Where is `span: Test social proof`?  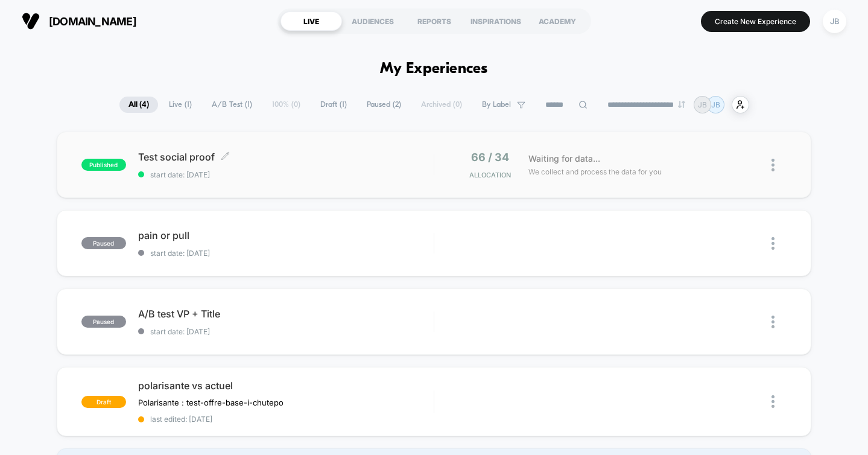 span: Test social proof is located at coordinates (286, 157).